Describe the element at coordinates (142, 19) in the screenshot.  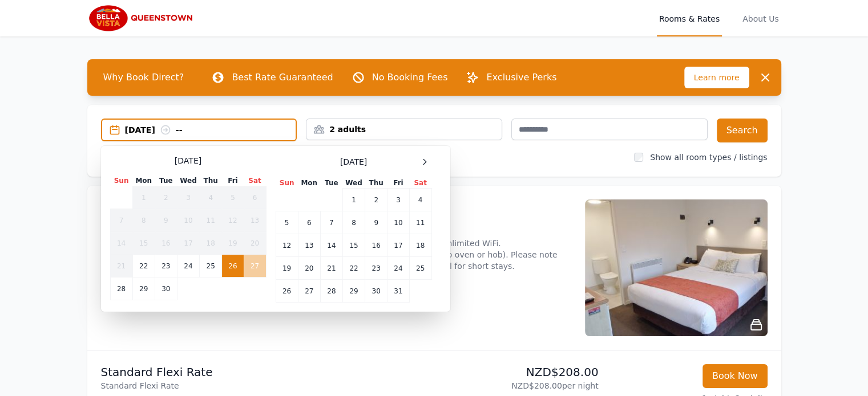
I see `img: Bella Vista Queenstown` at that location.